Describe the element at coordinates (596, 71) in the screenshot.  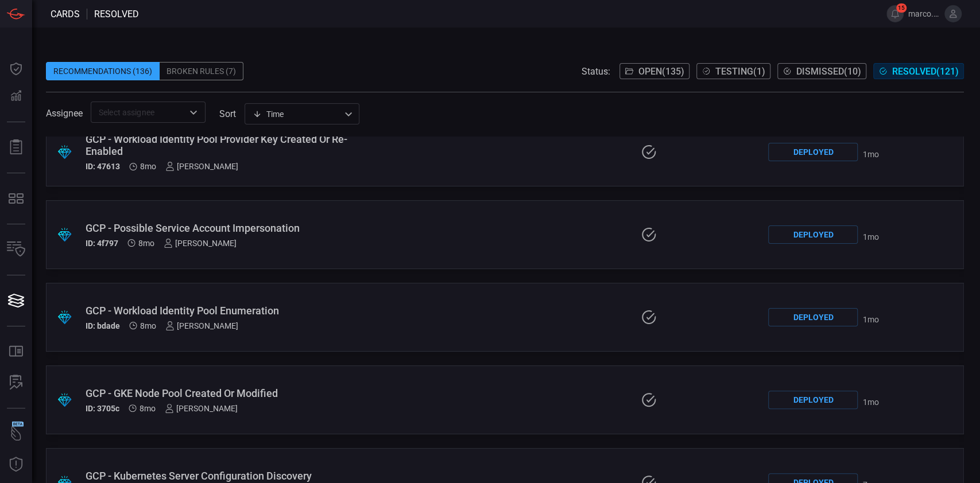
I see `span: Status:` at that location.